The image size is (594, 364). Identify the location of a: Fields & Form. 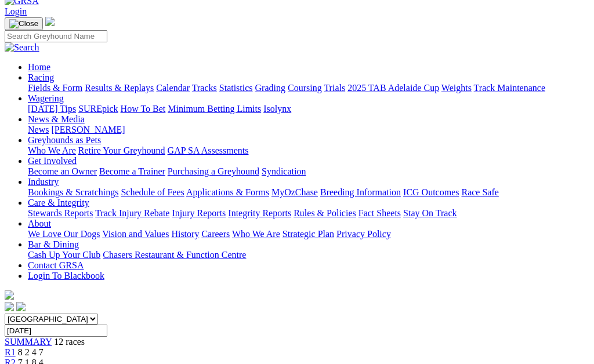
(55, 87).